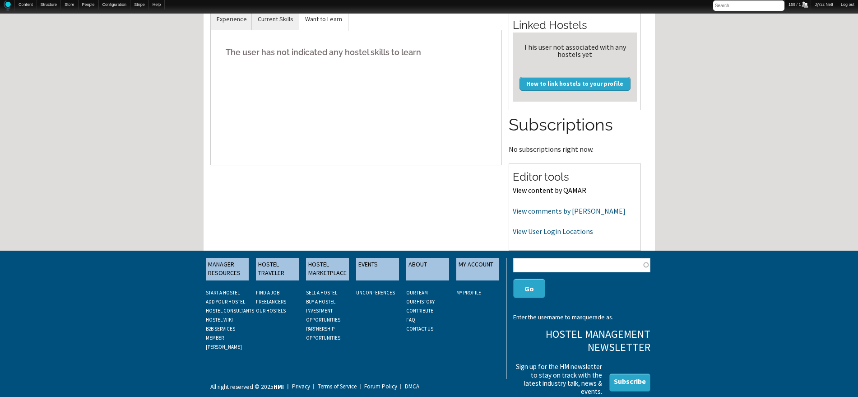  I want to click on a: How to link hostels to your profile, so click(575, 84).